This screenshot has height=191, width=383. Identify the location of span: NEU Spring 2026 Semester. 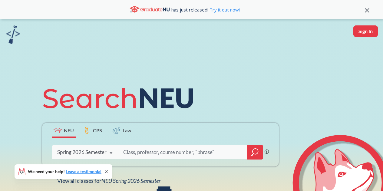
(131, 181).